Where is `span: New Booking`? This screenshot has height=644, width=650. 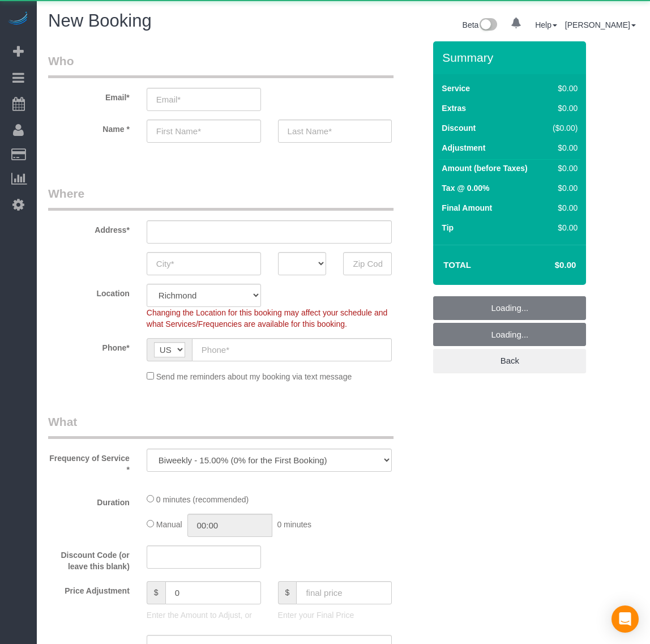
span: New Booking is located at coordinates (99, 21).